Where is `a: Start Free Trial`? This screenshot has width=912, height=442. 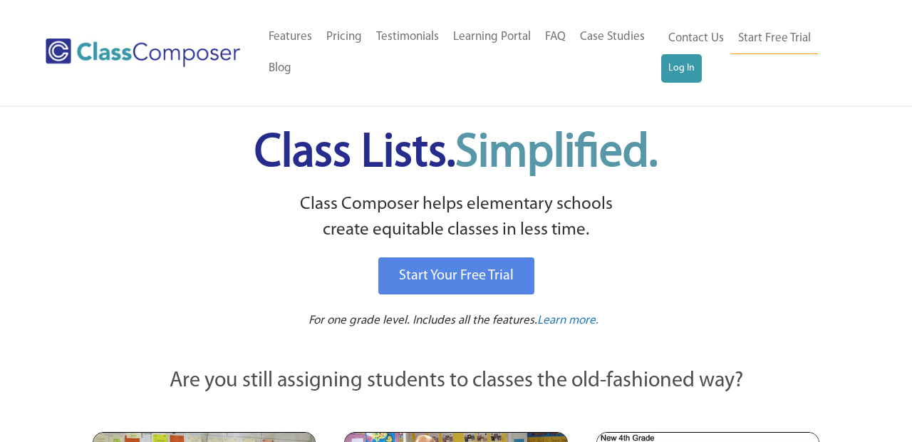 a: Start Free Trial is located at coordinates (775, 38).